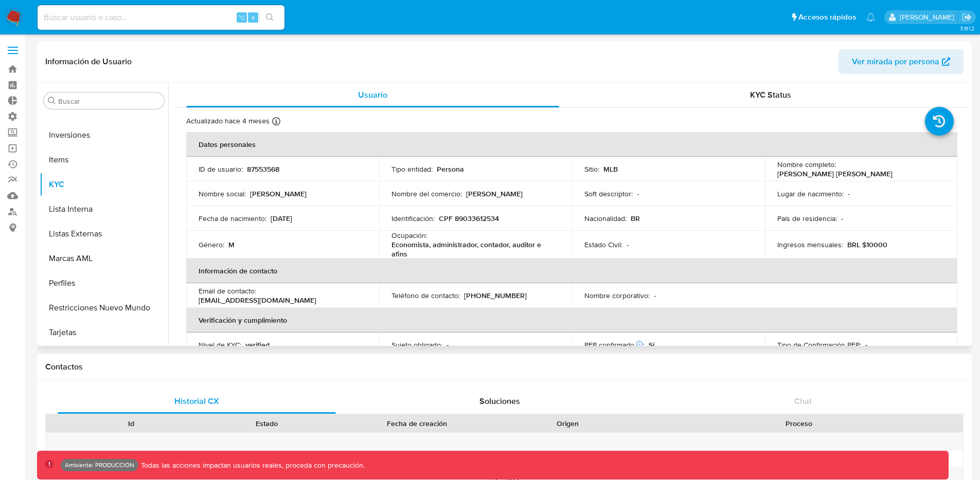  What do you see at coordinates (257, 345) in the screenshot?
I see `p: verified` at bounding box center [257, 345].